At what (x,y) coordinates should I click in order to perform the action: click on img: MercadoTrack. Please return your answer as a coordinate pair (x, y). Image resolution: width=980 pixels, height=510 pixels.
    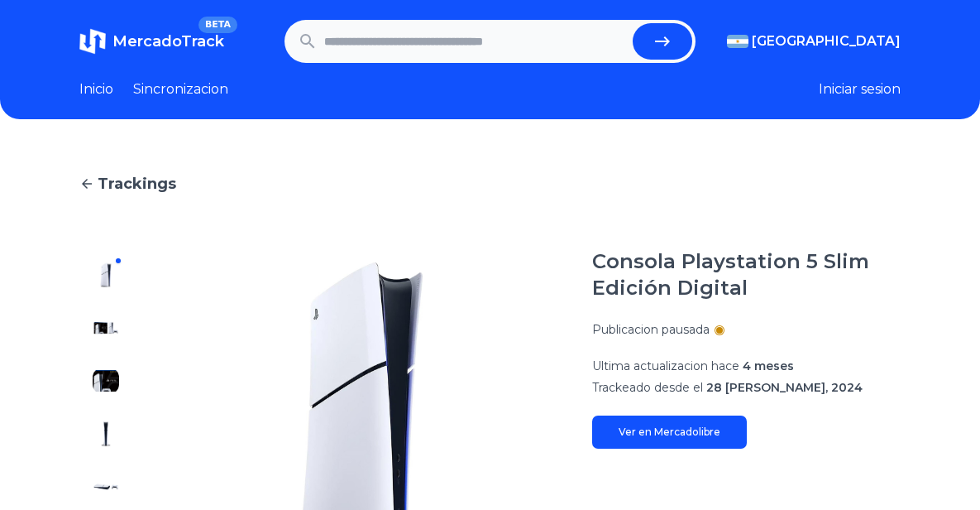
    Looking at the image, I should click on (92, 42).